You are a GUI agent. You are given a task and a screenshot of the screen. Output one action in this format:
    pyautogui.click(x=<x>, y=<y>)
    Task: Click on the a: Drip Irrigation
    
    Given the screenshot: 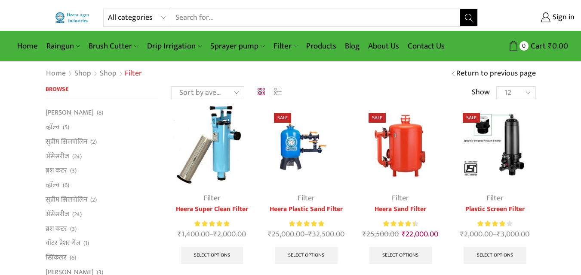 What is the action you would take?
    pyautogui.click(x=174, y=46)
    